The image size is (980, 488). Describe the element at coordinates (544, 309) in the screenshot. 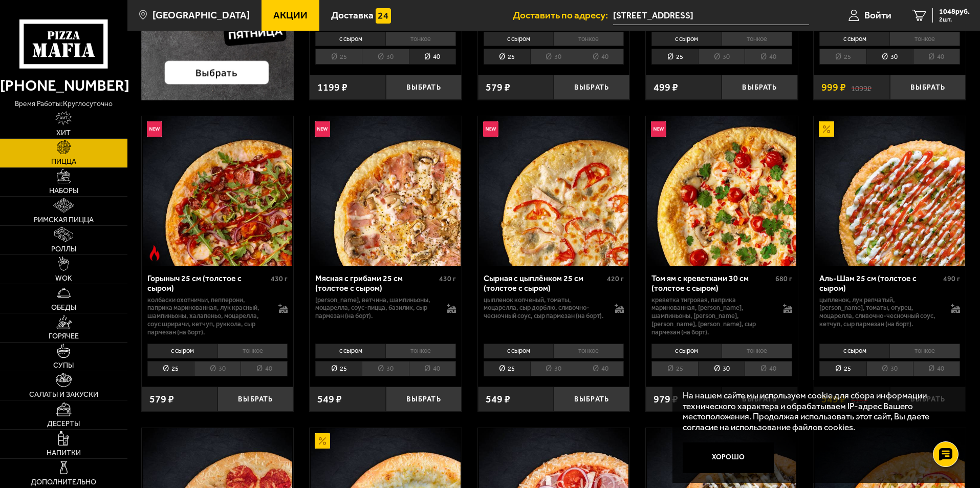

I see `p: цыпленок копченый, томаты, моцарелла, сыр дорблю, сливочно-чесночный соус, сыр пармезан (на борт).` at that location.